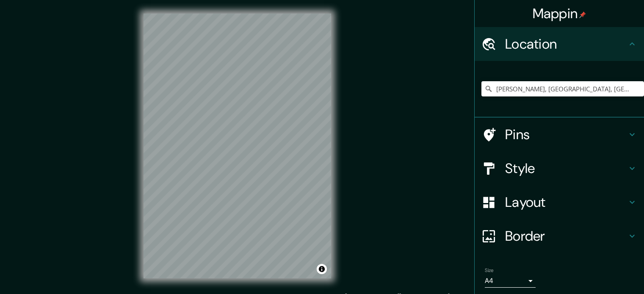  Describe the element at coordinates (566, 135) in the screenshot. I see `h4: Pins` at that location.